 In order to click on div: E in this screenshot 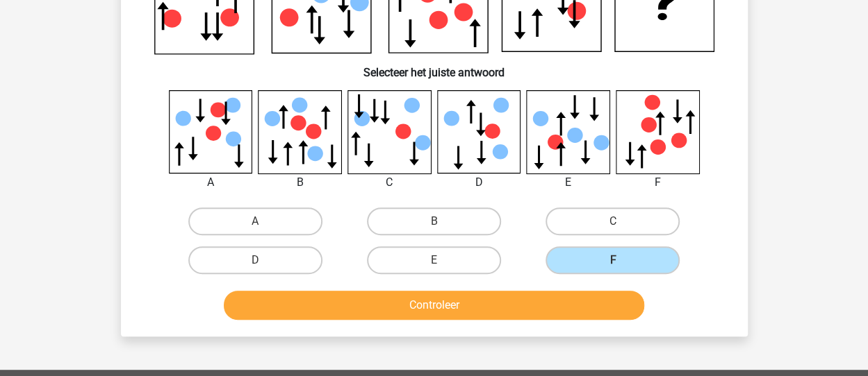, I will do `click(567, 183)`.